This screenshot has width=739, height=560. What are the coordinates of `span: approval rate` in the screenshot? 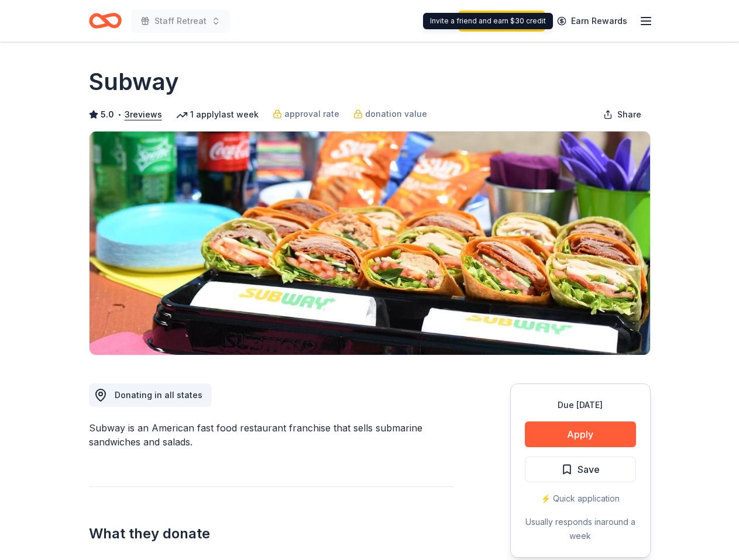 It's located at (312, 114).